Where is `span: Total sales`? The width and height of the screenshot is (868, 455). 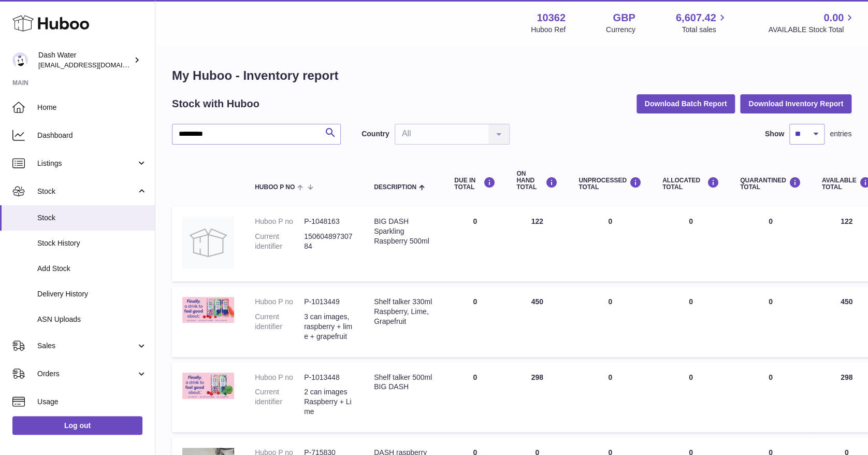 span: Total sales is located at coordinates (705, 30).